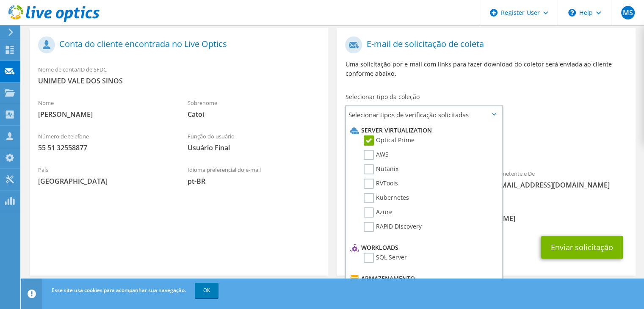 This screenshot has height=309, width=644. I want to click on span: MS, so click(628, 13).